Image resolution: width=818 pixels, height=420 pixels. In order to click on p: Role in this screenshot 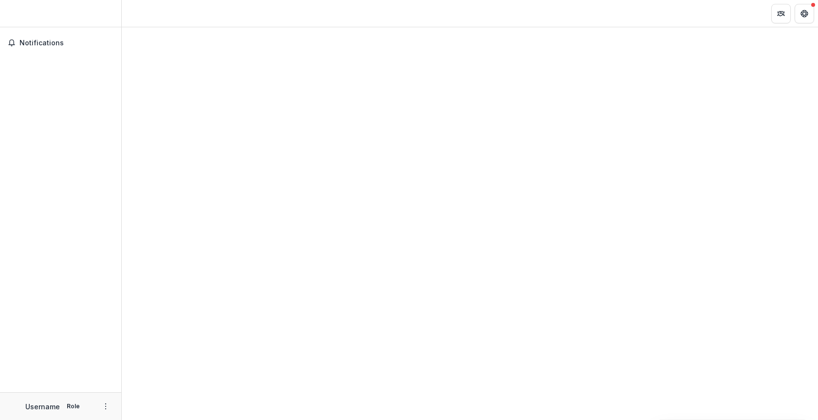, I will do `click(73, 406)`.